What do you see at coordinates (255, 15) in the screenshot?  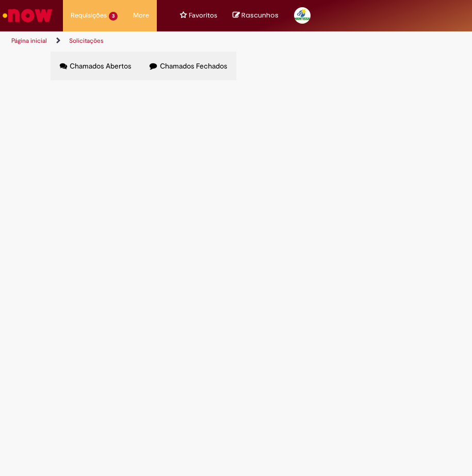 I see `a: No momento, sua lista de rascunhos tem 0 Itens` at bounding box center [255, 15].